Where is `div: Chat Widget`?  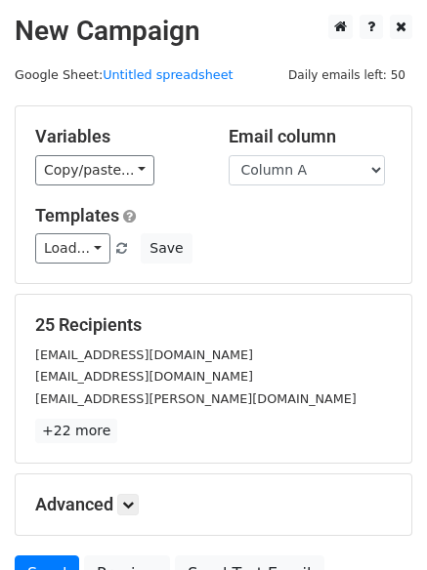
div: Chat Widget is located at coordinates (378, 524).